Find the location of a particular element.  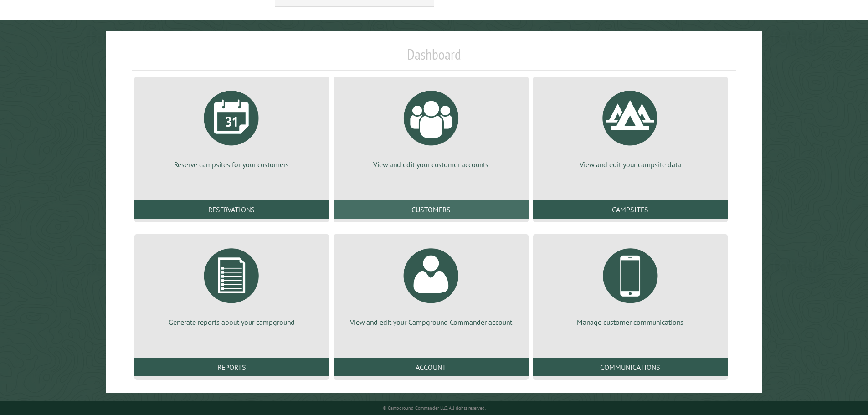

a: Account is located at coordinates (431, 367).